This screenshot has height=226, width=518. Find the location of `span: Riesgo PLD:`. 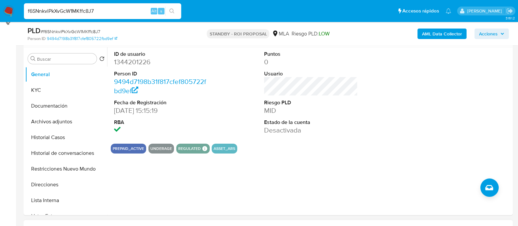

span: Riesgo PLD: is located at coordinates (310, 34).